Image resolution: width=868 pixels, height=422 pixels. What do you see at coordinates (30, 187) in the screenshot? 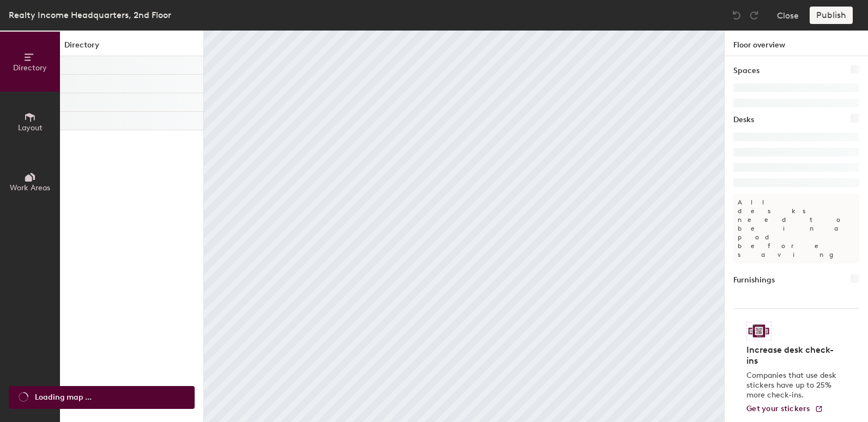
I see `span: Work Areas` at bounding box center [30, 187].